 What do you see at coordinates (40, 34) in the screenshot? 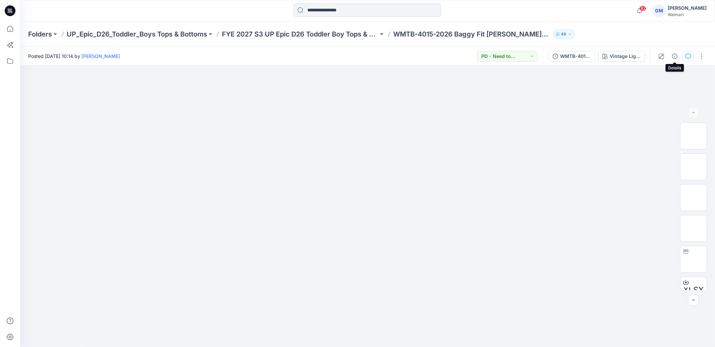
I see `p: Folders` at bounding box center [40, 34].